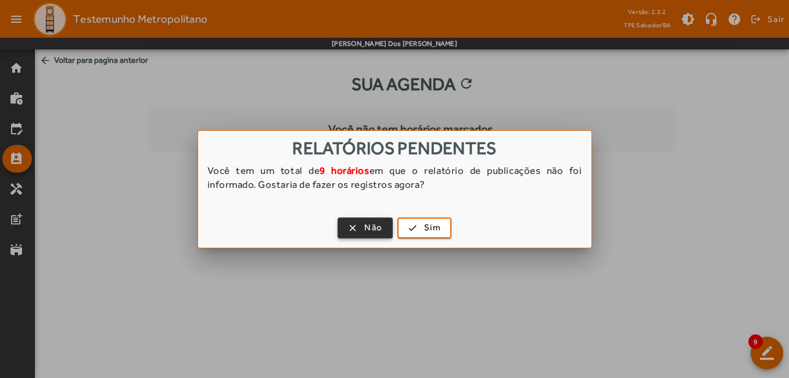 This screenshot has width=789, height=378. I want to click on button: Sim, so click(424, 228).